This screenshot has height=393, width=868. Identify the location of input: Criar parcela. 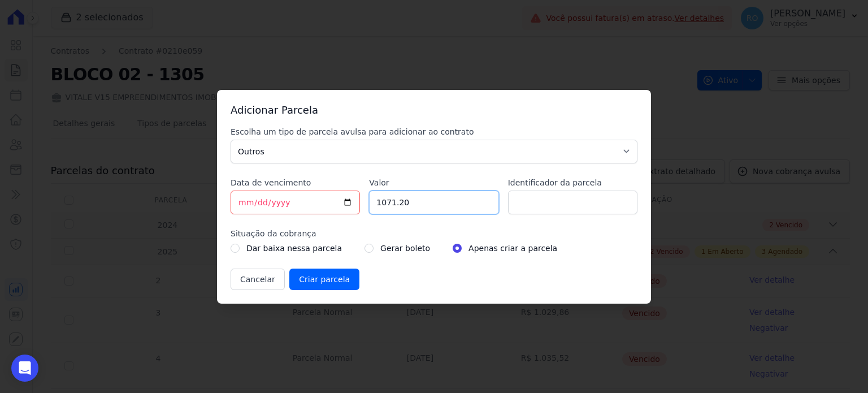
(324, 279).